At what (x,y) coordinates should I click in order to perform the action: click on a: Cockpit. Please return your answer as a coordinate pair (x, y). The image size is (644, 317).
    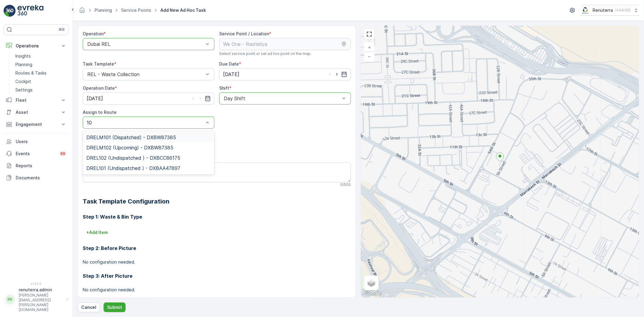
    Looking at the image, I should click on (41, 82).